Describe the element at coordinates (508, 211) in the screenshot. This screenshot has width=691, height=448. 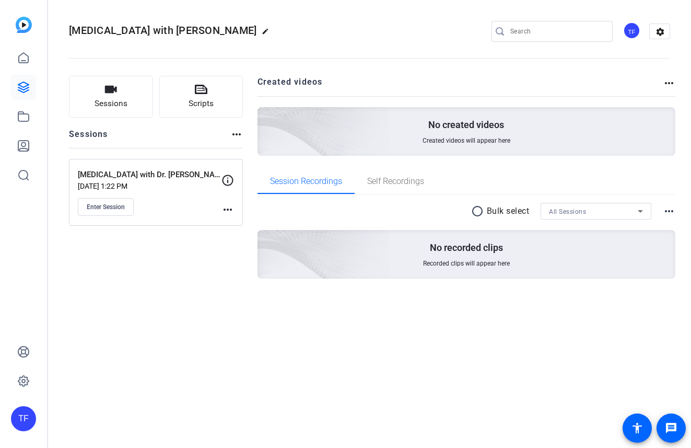
I see `p: Bulk select` at that location.